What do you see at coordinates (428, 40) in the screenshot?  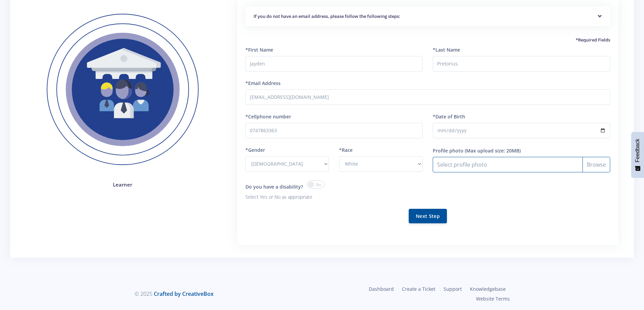 I see `h5: *Required Fields` at bounding box center [428, 40].